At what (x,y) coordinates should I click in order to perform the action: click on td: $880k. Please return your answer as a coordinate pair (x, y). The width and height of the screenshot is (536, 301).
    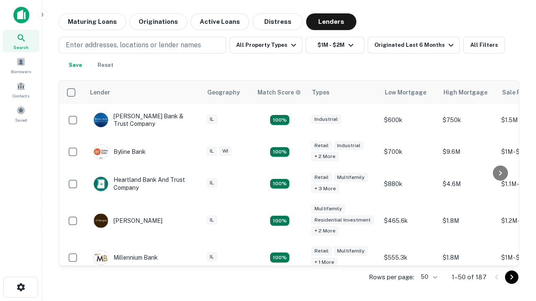
    Looking at the image, I should click on (409, 184).